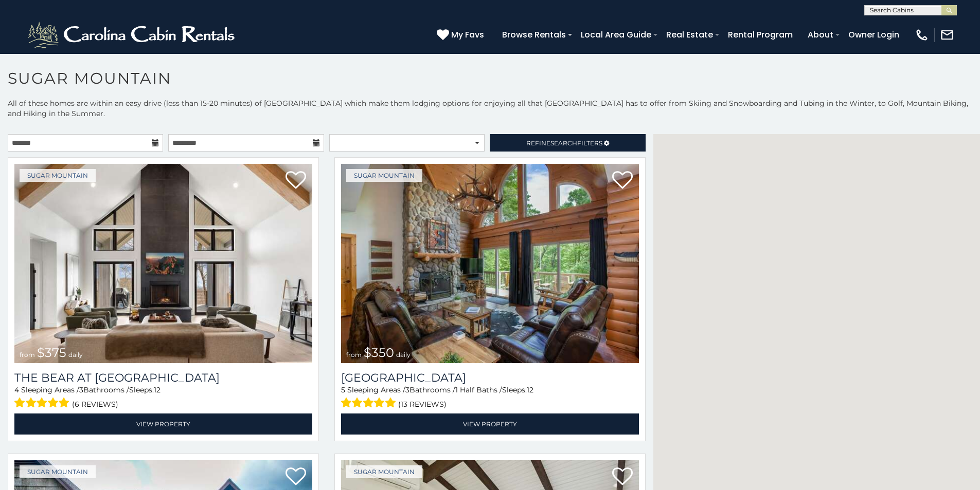  What do you see at coordinates (873, 34) in the screenshot?
I see `a: Owner Login` at bounding box center [873, 34].